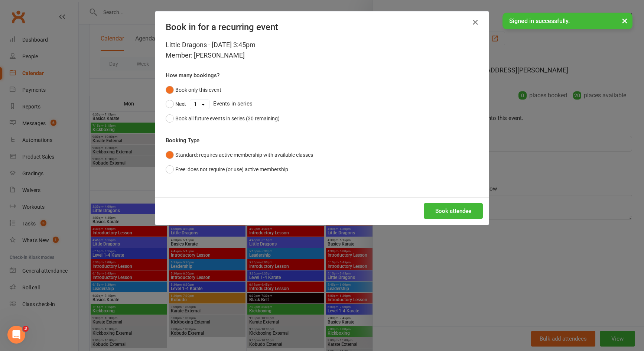 This screenshot has height=351, width=644. Describe the element at coordinates (192, 75) in the screenshot. I see `label: How many bookings?` at that location.